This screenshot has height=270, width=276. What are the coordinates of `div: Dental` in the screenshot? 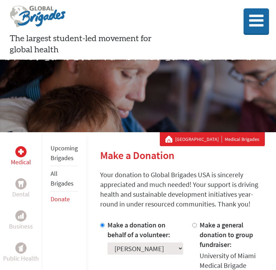 It's located at (21, 184).